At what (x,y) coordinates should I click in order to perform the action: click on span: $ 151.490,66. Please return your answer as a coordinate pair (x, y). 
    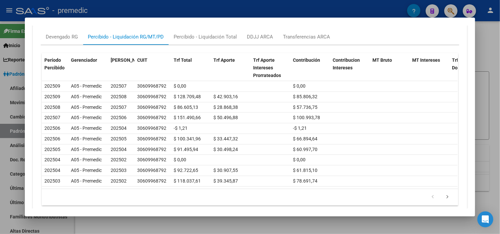
    Looking at the image, I should click on (187, 117).